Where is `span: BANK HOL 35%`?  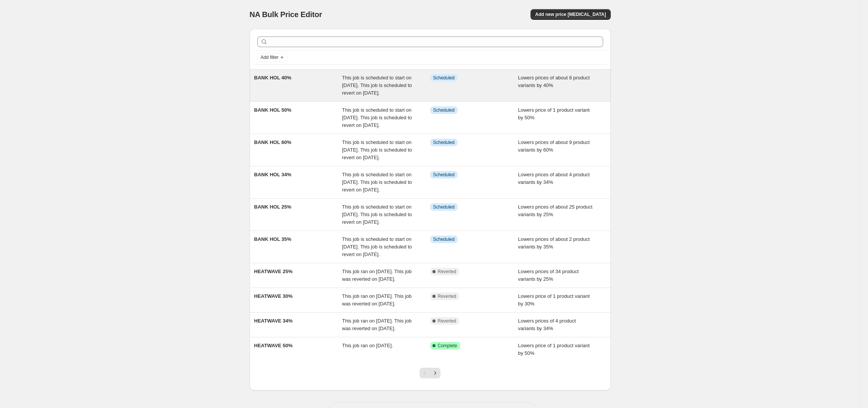
span: BANK HOL 35% is located at coordinates (273, 239).